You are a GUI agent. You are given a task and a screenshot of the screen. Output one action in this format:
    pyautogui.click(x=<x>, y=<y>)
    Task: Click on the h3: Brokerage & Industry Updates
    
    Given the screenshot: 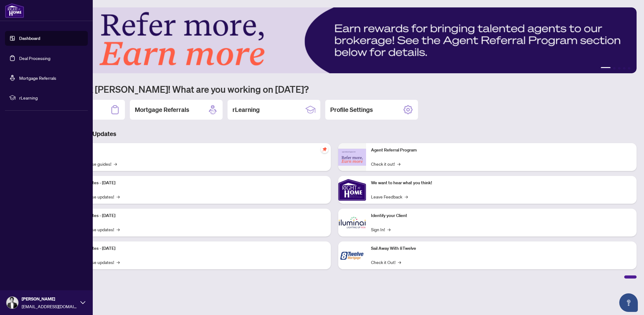 What is the action you would take?
    pyautogui.click(x=334, y=134)
    